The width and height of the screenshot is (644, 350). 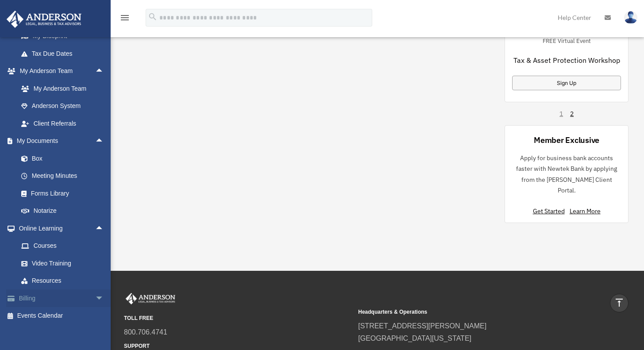 What do you see at coordinates (146, 332) in the screenshot?
I see `a: 800.706.4741` at bounding box center [146, 332].